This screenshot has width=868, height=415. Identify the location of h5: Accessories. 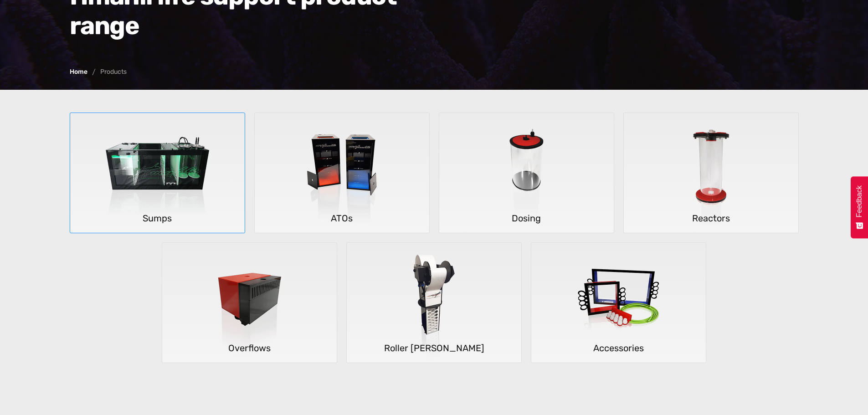
(618, 348).